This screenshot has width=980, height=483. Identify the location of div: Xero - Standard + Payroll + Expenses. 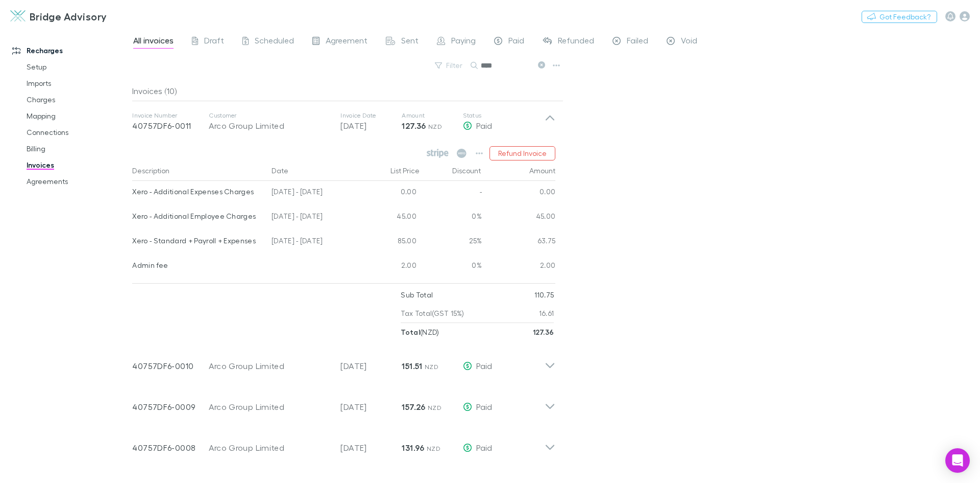
(198, 240).